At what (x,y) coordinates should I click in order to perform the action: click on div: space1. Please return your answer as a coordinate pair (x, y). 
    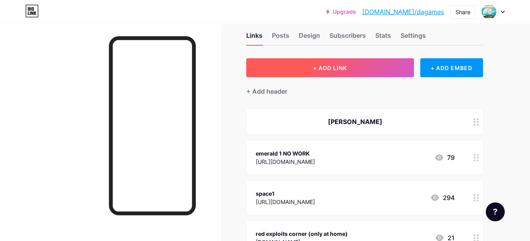
    Looking at the image, I should click on (285, 194).